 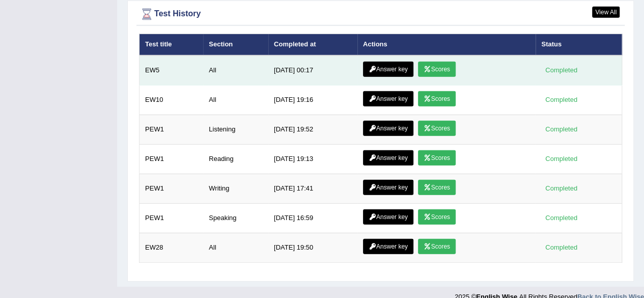 I want to click on td: Speaking, so click(x=236, y=218).